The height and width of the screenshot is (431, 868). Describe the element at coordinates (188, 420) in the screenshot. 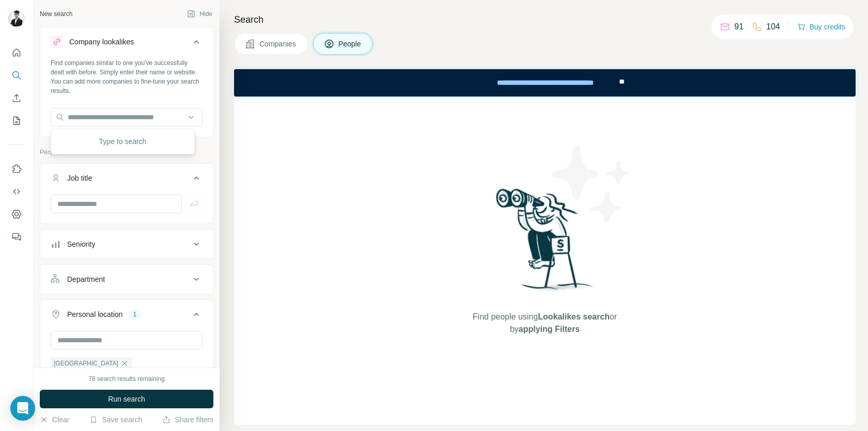

I see `button: Share filters` at that location.